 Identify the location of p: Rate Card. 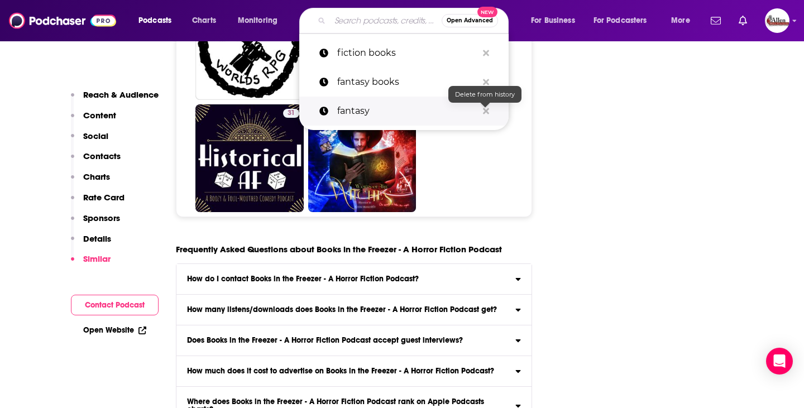
(104, 197).